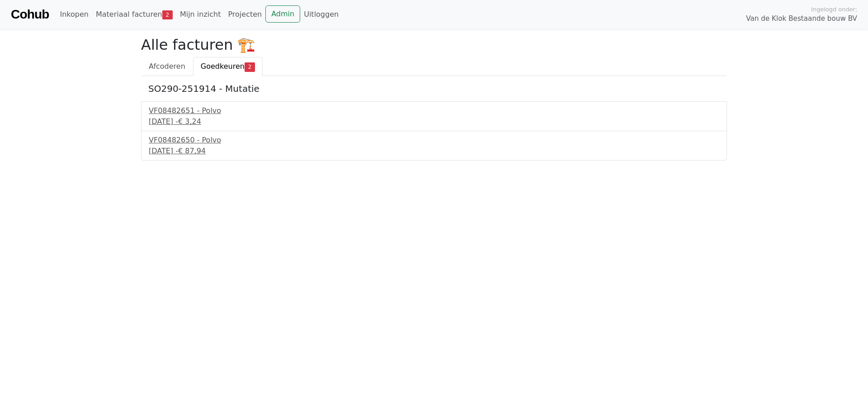 Image resolution: width=868 pixels, height=412 pixels. Describe the element at coordinates (434, 111) in the screenshot. I see `div: VF08482651 - Polvo` at that location.